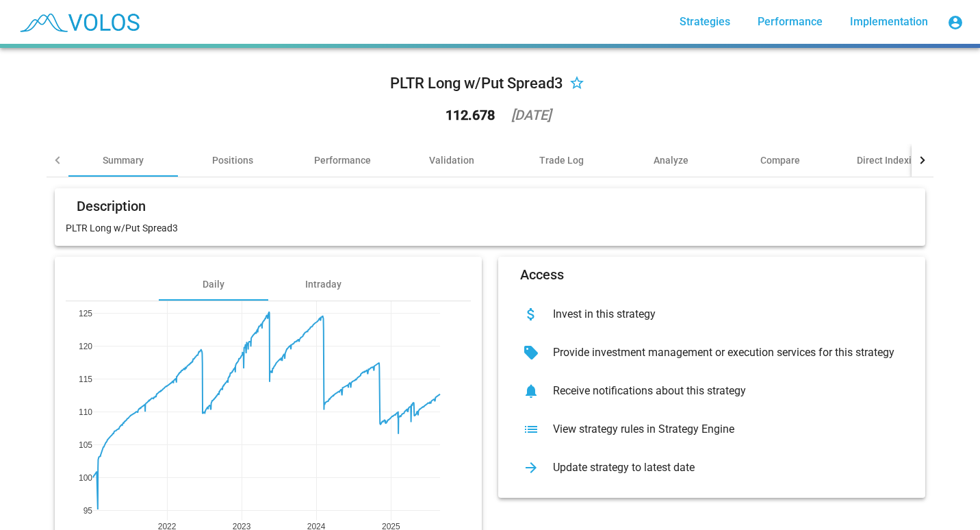  What do you see at coordinates (470, 115) in the screenshot?
I see `div: 112.678` at bounding box center [470, 115].